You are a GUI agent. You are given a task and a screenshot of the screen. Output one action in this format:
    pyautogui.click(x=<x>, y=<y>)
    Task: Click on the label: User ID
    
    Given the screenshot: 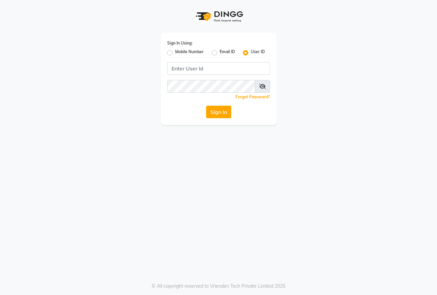 What is the action you would take?
    pyautogui.click(x=258, y=53)
    